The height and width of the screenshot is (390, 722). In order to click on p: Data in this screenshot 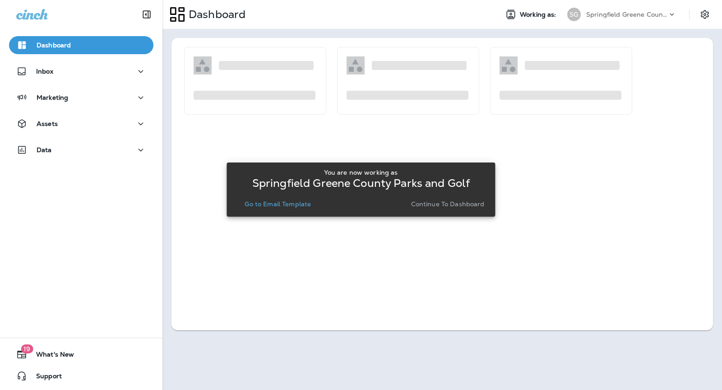, I will do `click(44, 150)`.